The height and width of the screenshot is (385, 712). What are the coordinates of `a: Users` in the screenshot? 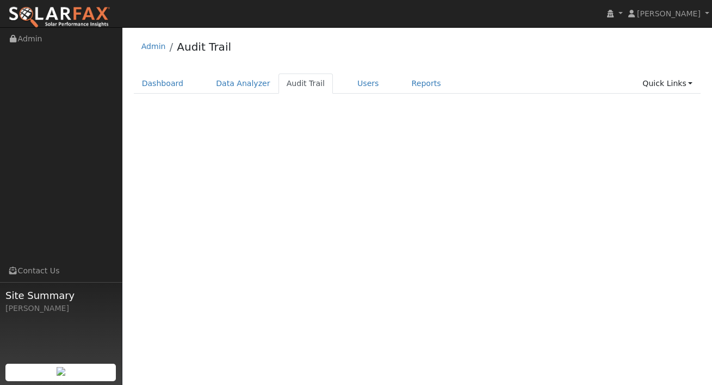 It's located at (368, 83).